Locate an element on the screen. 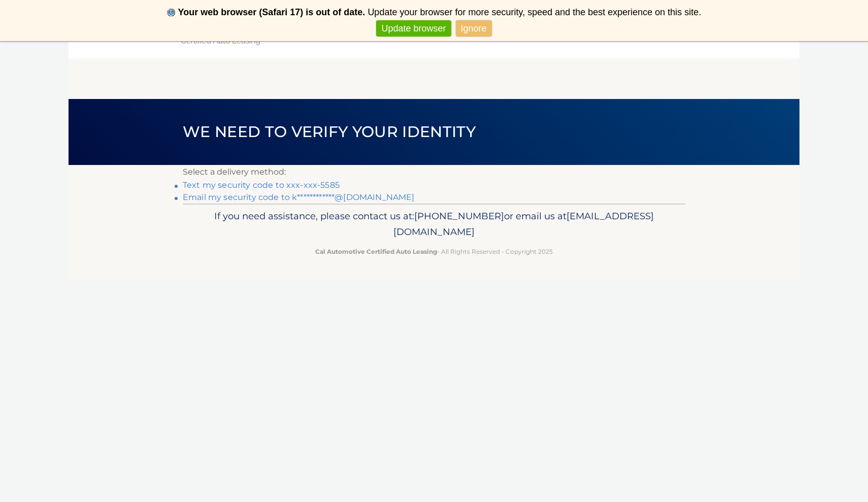  p: Select a delivery method: is located at coordinates (434, 173).